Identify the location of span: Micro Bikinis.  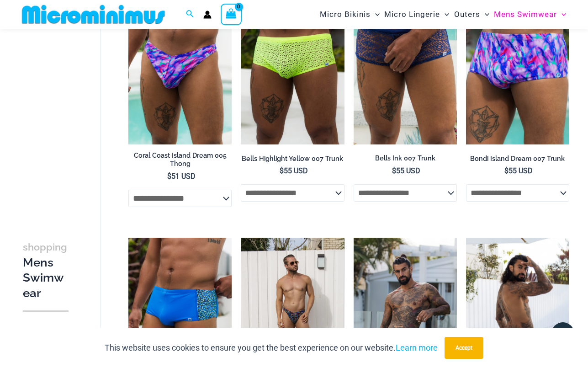
(345, 14).